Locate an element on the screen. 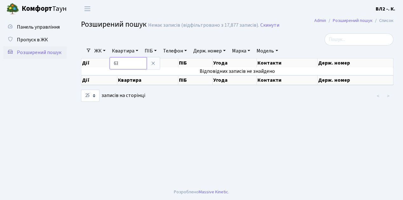  input: Пошук... is located at coordinates (358, 39).